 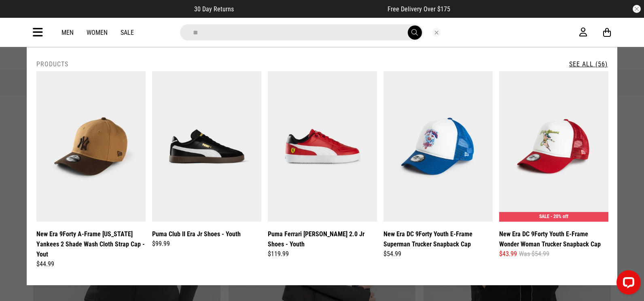 What do you see at coordinates (207, 146) in the screenshot?
I see `img: Puma Club Ii Era Jr Shoes - Youth in Black` at bounding box center [207, 146].